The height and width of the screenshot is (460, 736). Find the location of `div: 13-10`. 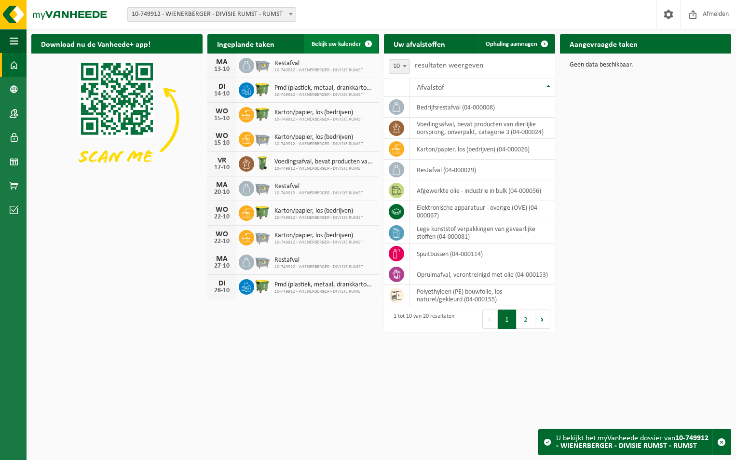

div: 13-10 is located at coordinates (222, 69).